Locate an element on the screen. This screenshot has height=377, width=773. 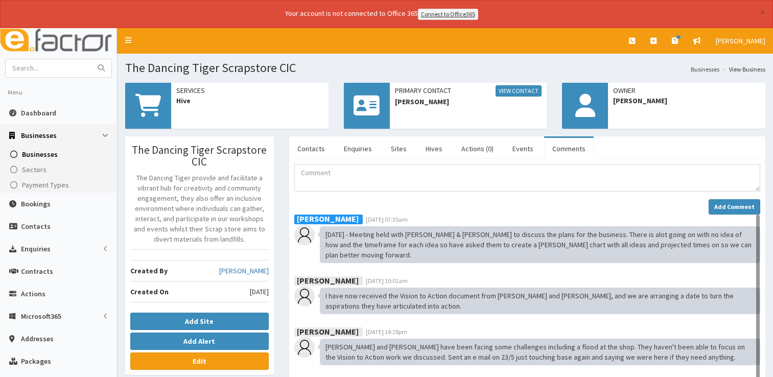
button: Add Comment is located at coordinates (734, 207).